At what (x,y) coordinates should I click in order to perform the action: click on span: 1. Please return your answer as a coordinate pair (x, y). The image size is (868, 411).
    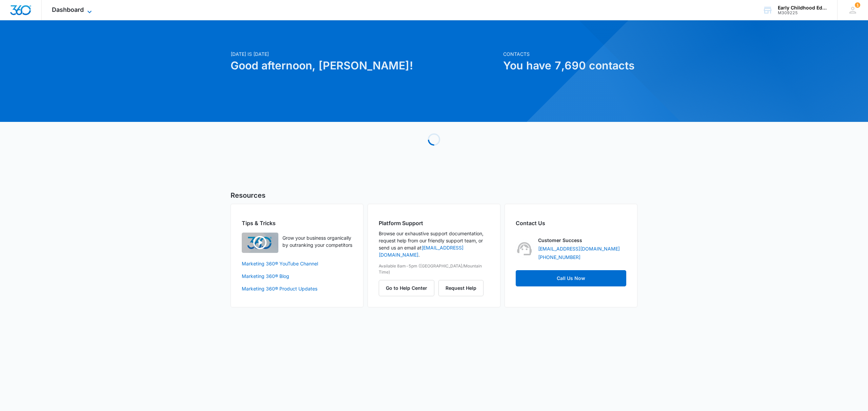
    Looking at the image, I should click on (857, 5).